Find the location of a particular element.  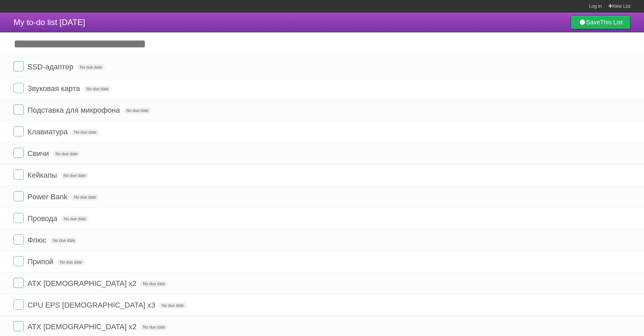

span: Припой is located at coordinates (41, 261).